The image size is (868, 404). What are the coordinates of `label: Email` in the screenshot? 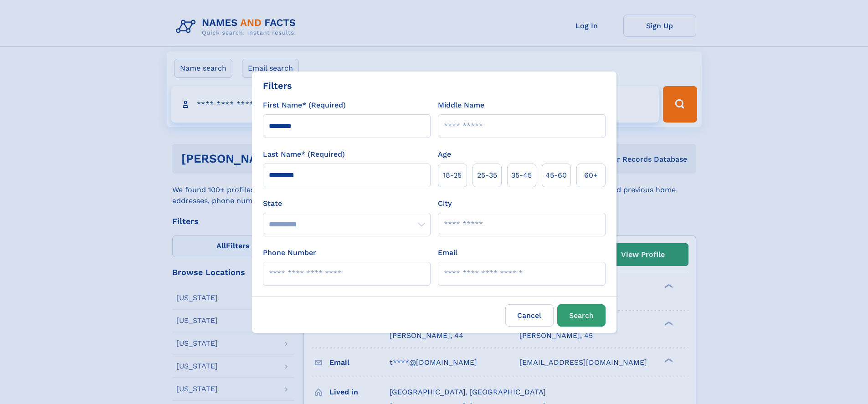 It's located at (448, 253).